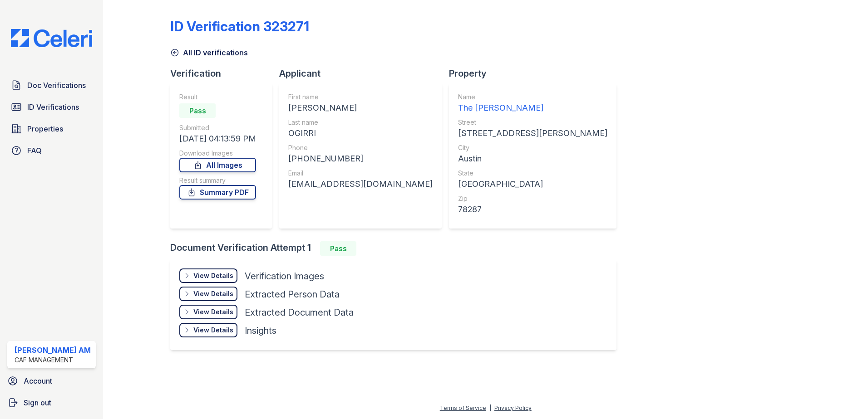 This screenshot has width=868, height=419. Describe the element at coordinates (361, 97) in the screenshot. I see `div: First name` at that location.